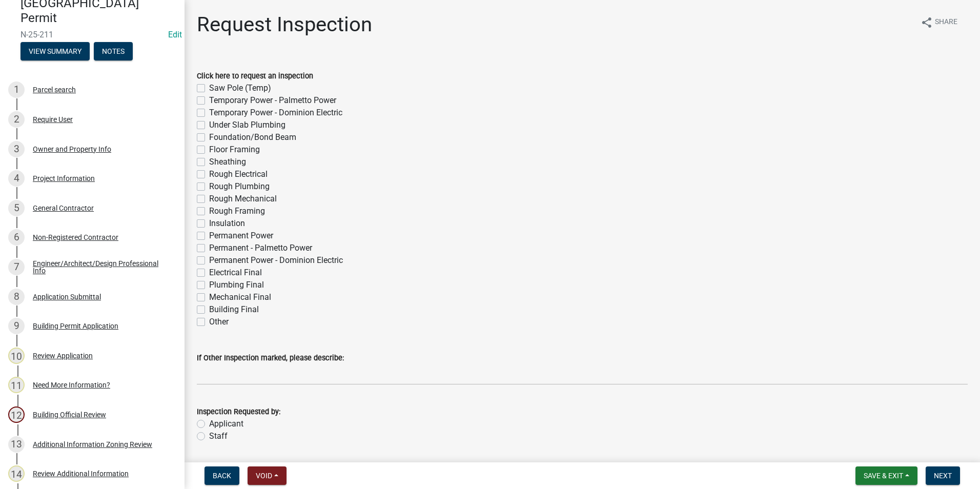  What do you see at coordinates (100, 267) in the screenshot?
I see `div: Engineer/Architect/Design Professional Info` at bounding box center [100, 267].